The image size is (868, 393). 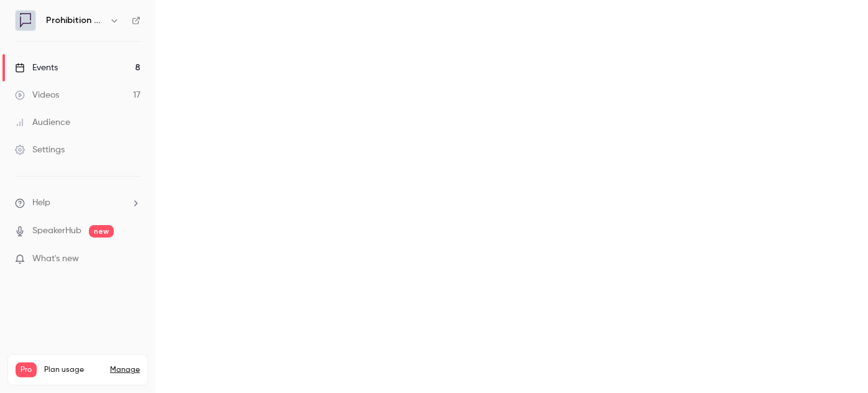 I want to click on span: Help, so click(x=41, y=202).